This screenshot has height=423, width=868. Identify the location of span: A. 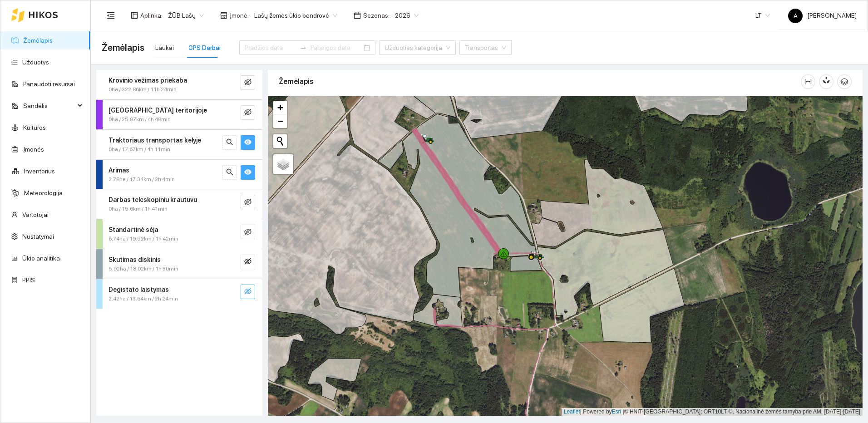
(796, 16).